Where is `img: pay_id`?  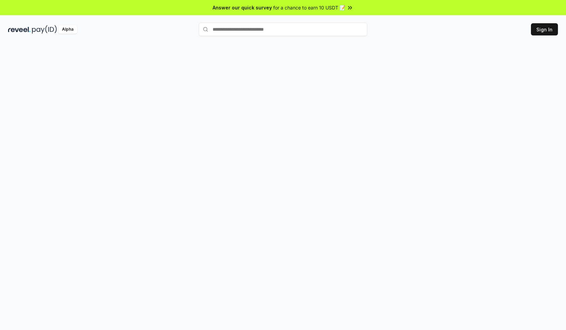
img: pay_id is located at coordinates (44, 29).